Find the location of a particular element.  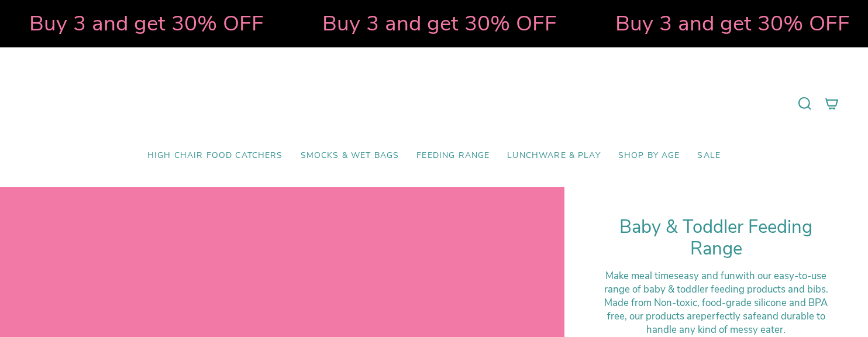

div: Lunchware & Play is located at coordinates (553, 156).